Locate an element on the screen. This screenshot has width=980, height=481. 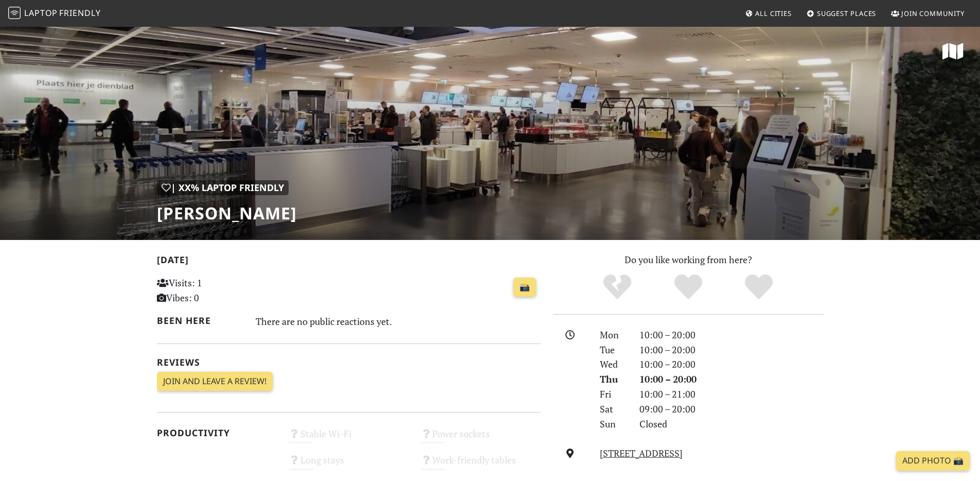
a: All Cities is located at coordinates (768, 13).